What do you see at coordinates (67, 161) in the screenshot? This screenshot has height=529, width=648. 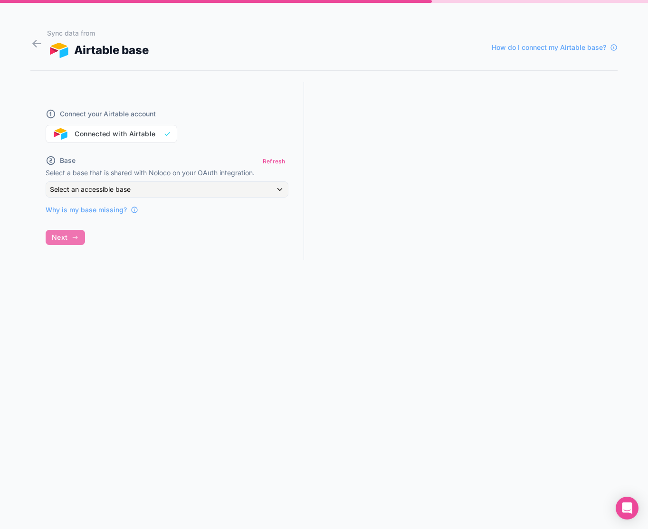 I see `span: Base` at bounding box center [67, 161].